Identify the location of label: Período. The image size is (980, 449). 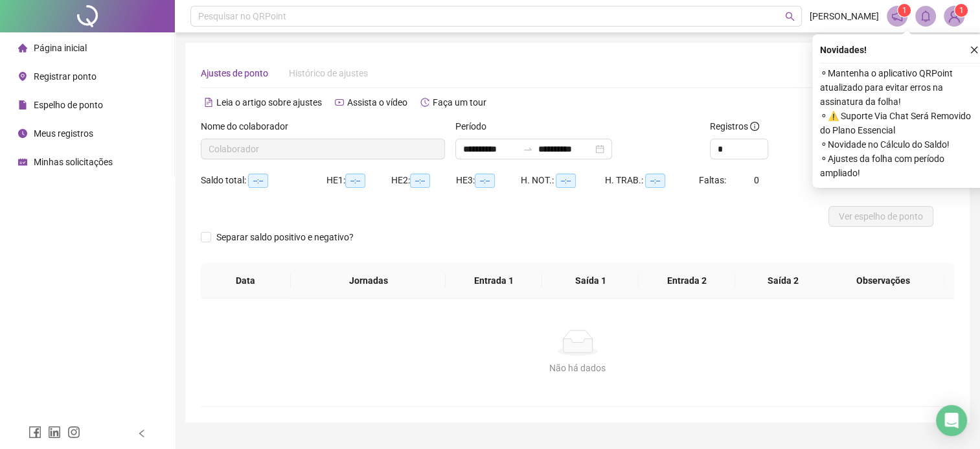
(475, 126).